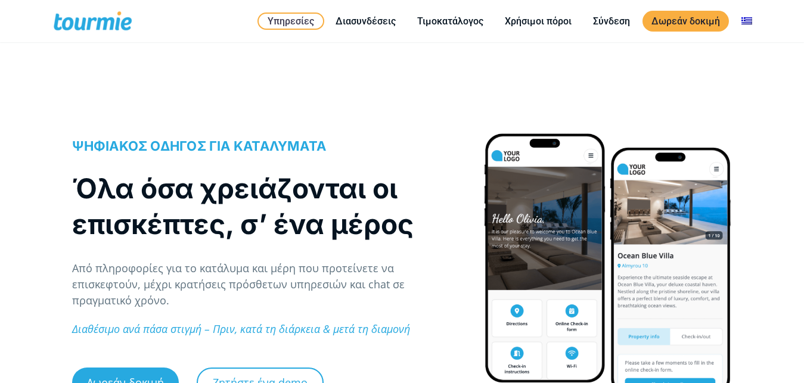 This screenshot has width=804, height=383. Describe the element at coordinates (241, 329) in the screenshot. I see `em: Διαθέσιμο ανά πάσα στιγμή – Πριν, κατά τη διάρκεια & μετά τη διαμονή` at that location.